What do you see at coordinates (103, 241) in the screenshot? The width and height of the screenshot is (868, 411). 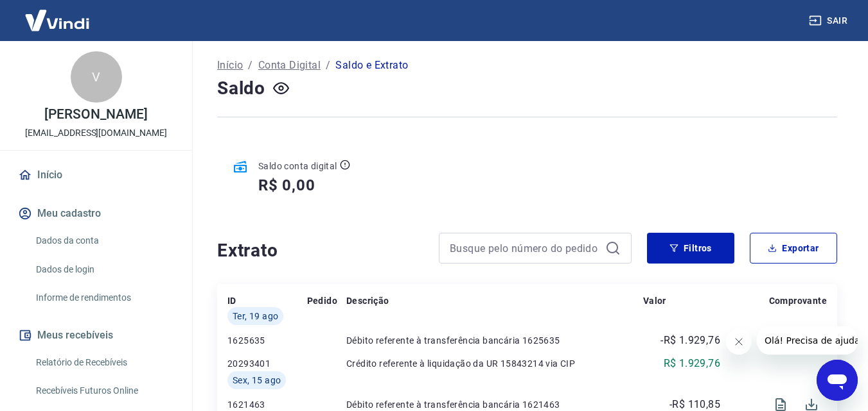 I see `a: Dados da conta` at bounding box center [103, 241].